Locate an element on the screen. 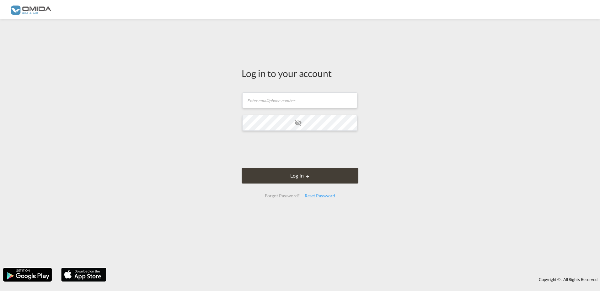  img: apple.png is located at coordinates (84, 274).